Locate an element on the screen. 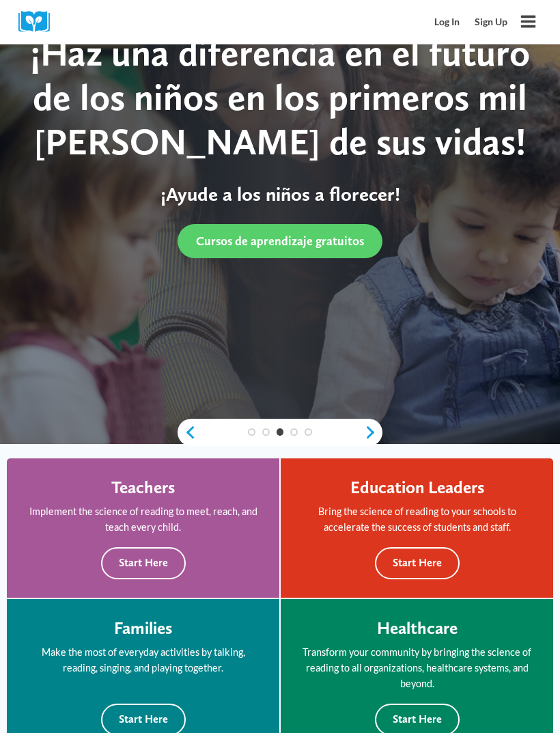  p: Implement the science of reading to meet, reach, and teach every child. is located at coordinates (143, 519).